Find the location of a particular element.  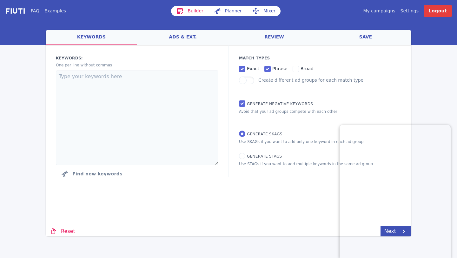

span: Generate STAGs is located at coordinates (264, 156).